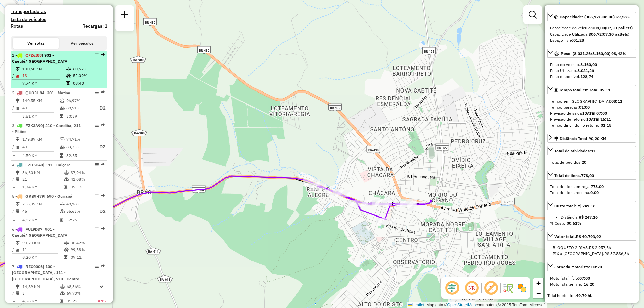  Describe the element at coordinates (58, 196) in the screenshot. I see `span: | 690 - Quirapá` at that location.